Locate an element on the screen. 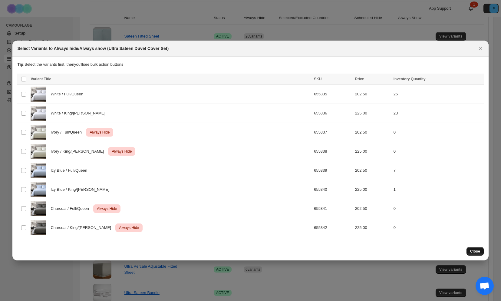  td: 655341 is located at coordinates (333, 208).